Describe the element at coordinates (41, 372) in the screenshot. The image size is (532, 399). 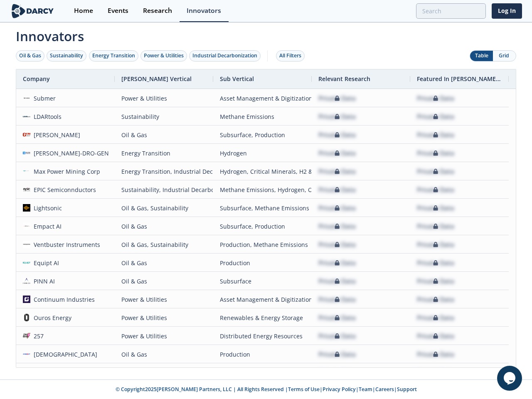
I see `div: Trawa` at that location.